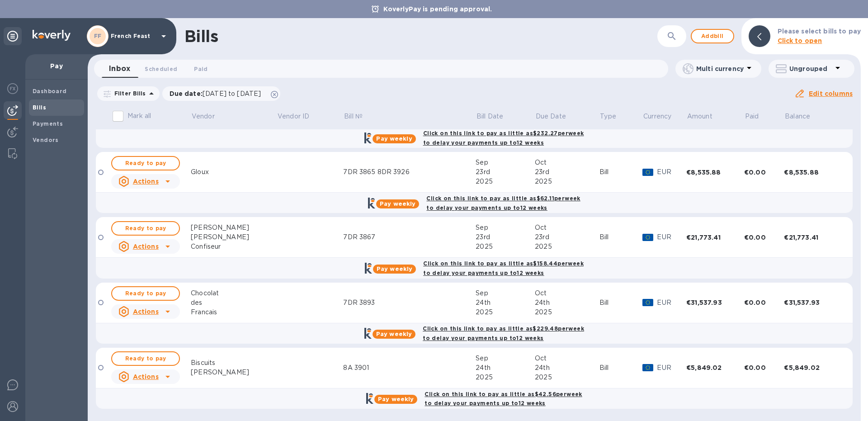 This screenshot has width=868, height=421. Describe the element at coordinates (233, 293) in the screenshot. I see `div: Chocolat` at that location.